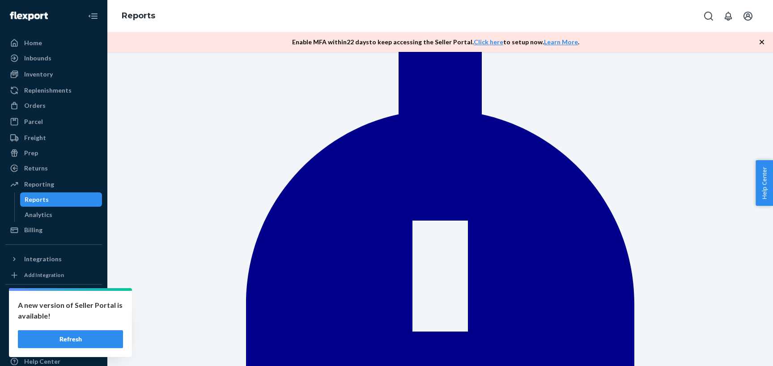 The image size is (773, 366). I want to click on span: Help Center, so click(764, 183).